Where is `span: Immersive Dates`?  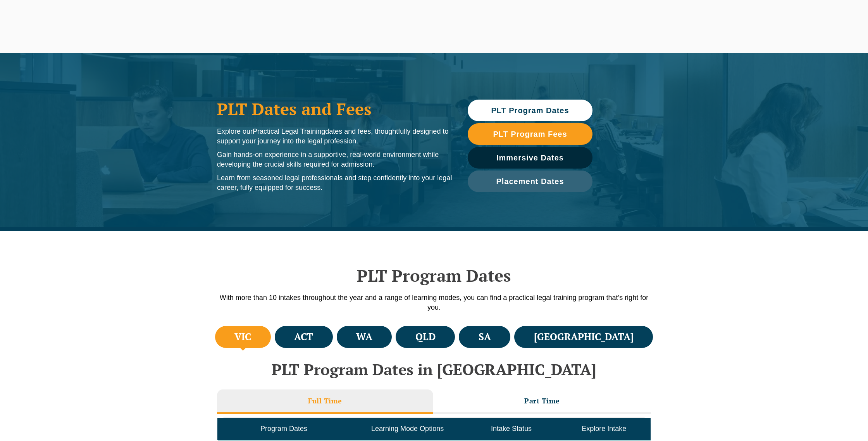 span: Immersive Dates is located at coordinates (530, 158).